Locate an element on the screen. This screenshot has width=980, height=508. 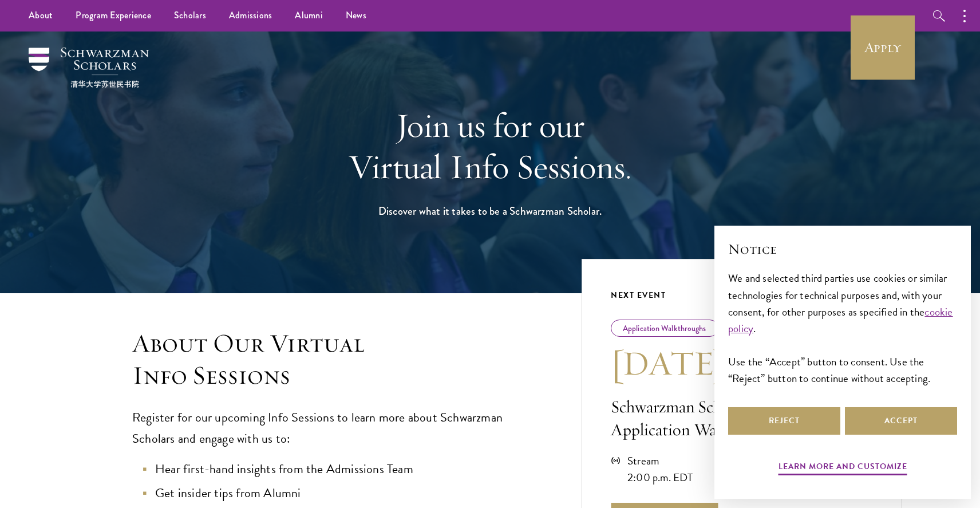
h2: Notice is located at coordinates (843, 249).